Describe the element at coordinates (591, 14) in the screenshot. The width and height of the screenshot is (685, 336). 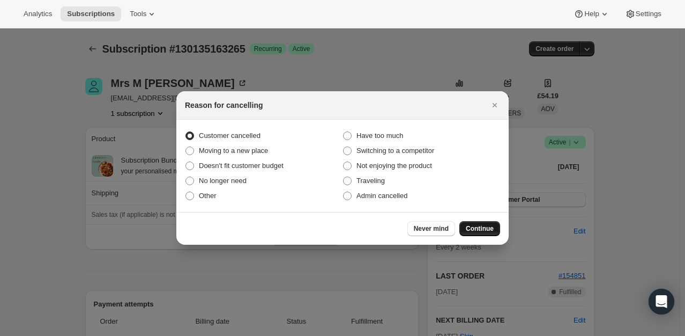
I see `button: Help` at that location.